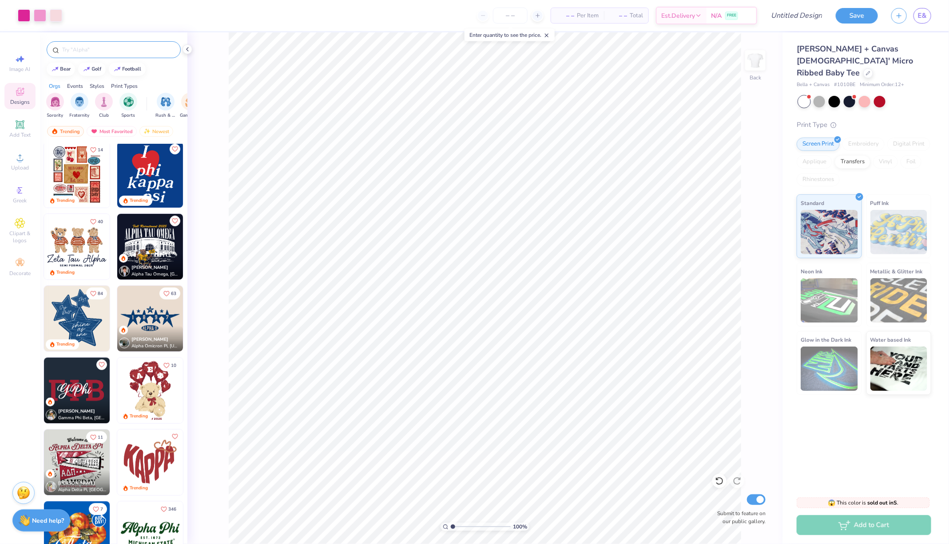  What do you see at coordinates (77, 319) in the screenshot?
I see `img: 5ef108b2-c80c-43b6-9ce4-794baa1e6462` at bounding box center [77, 319].